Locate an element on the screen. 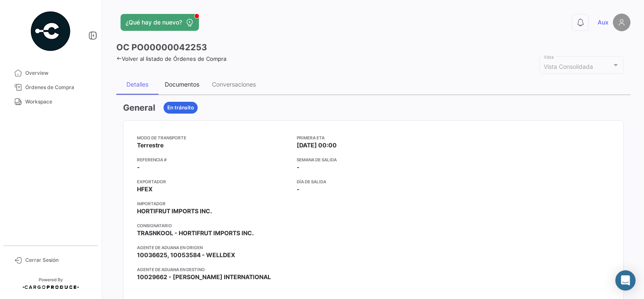 This screenshot has width=644, height=299. span: HORTIFRUT IMPORTS INC. is located at coordinates (175, 211).